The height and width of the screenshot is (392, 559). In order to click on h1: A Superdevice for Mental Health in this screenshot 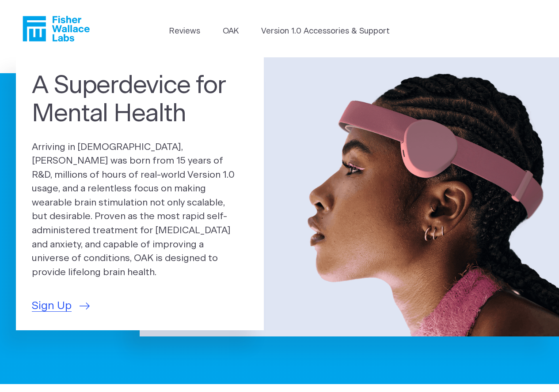, I will do `click(140, 100)`.